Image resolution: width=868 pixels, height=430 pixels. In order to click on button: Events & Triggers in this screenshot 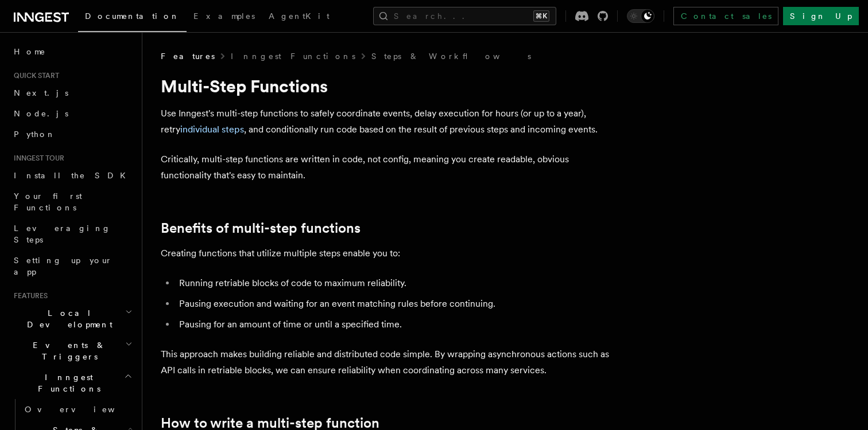, I will do `click(72, 351)`.